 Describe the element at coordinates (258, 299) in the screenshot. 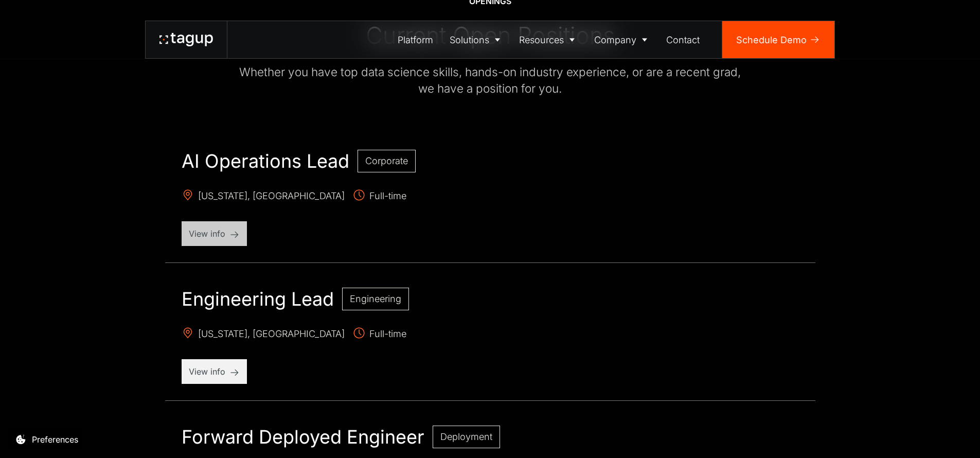

I see `h2: Engineering Lead` at that location.